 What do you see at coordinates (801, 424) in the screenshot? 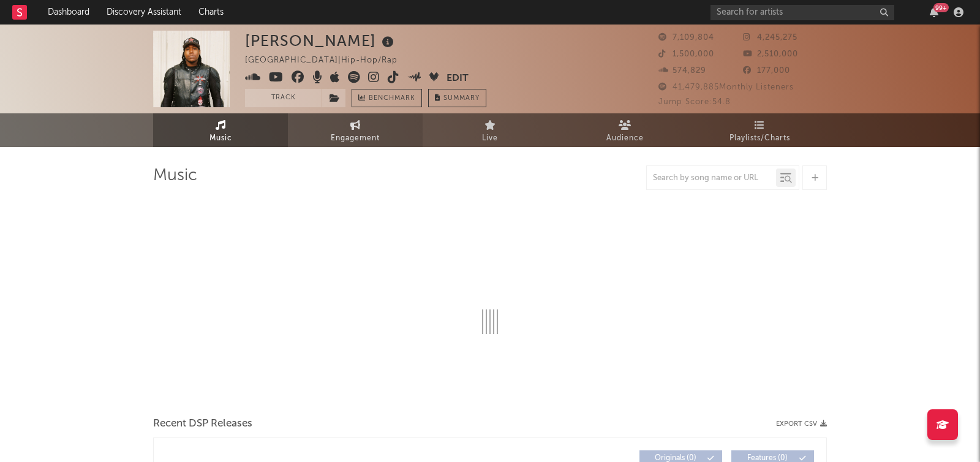
I see `button: Export CSV` at bounding box center [801, 424].